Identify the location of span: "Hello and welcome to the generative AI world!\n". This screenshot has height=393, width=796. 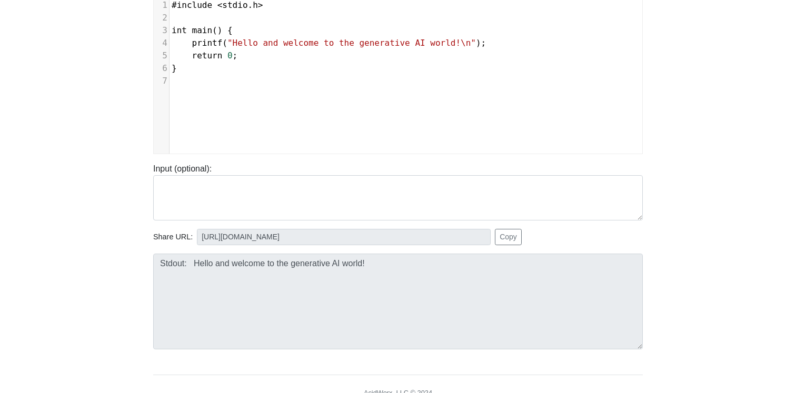
(352, 43).